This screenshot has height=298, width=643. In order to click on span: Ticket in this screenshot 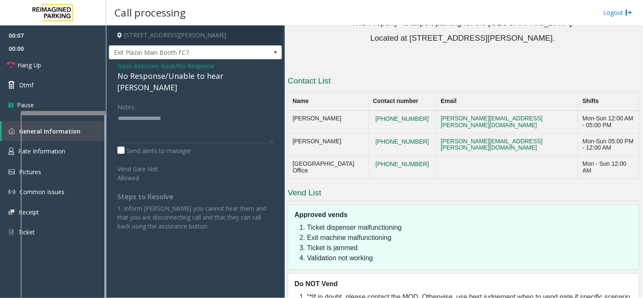, I will do `click(26, 232)`.